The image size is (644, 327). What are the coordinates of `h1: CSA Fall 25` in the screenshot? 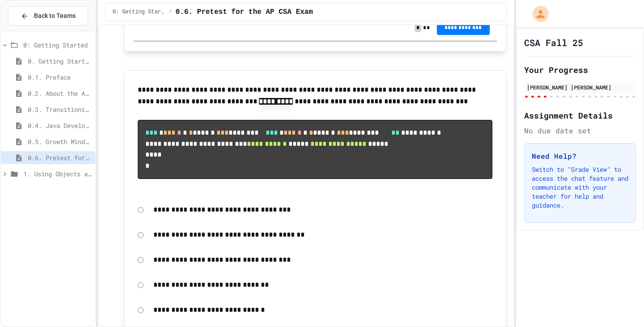 It's located at (554, 43).